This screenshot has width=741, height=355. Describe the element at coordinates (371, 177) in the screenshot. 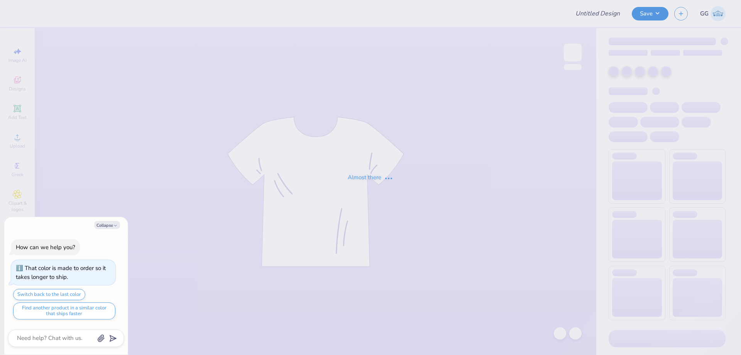

I see `div: Almost there` at that location.